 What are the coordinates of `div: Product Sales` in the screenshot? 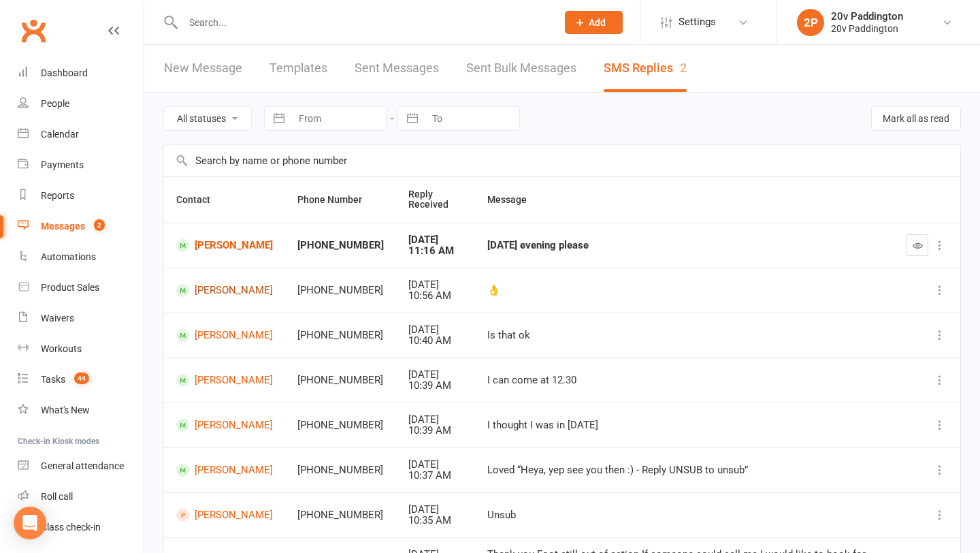 It's located at (70, 287).